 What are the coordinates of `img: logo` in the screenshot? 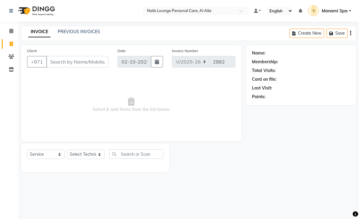 It's located at (36, 11).